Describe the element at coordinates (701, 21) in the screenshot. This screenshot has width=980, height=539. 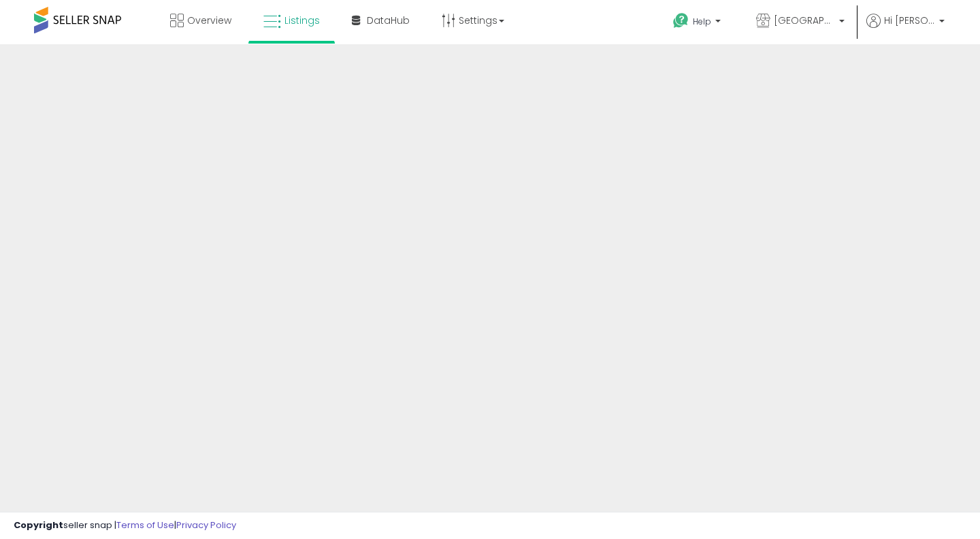
I see `span: Help` at that location.